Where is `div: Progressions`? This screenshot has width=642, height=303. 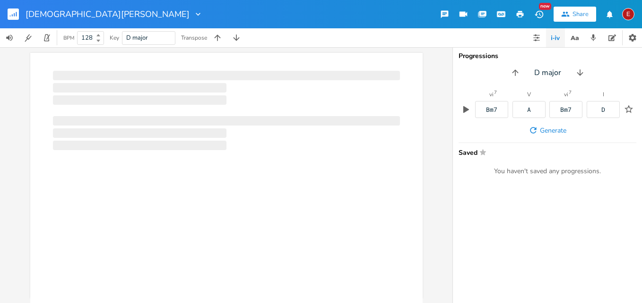
div: Progressions is located at coordinates (547, 56).